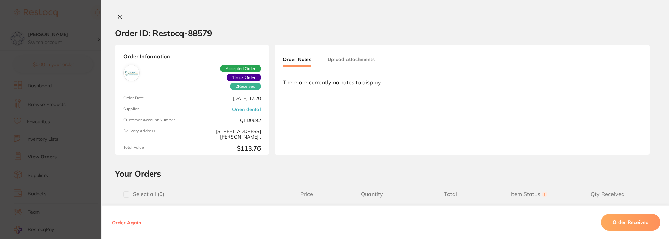  Describe the element at coordinates (192, 56) in the screenshot. I see `strong: Order Information` at that location.